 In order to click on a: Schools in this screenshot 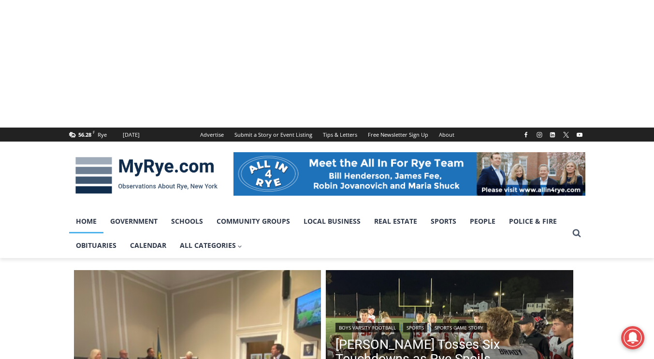, I will do `click(187, 221)`.